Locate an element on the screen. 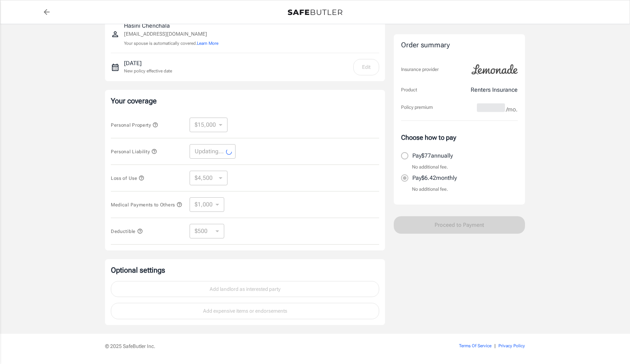  span: Medical Payments to Others is located at coordinates (147, 205).